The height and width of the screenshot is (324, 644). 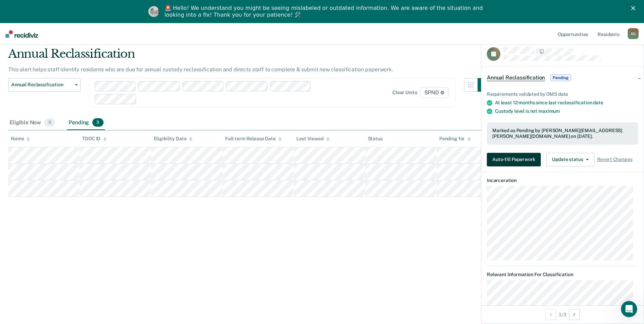 What do you see at coordinates (98, 123) in the screenshot?
I see `span: 3` at bounding box center [98, 123].